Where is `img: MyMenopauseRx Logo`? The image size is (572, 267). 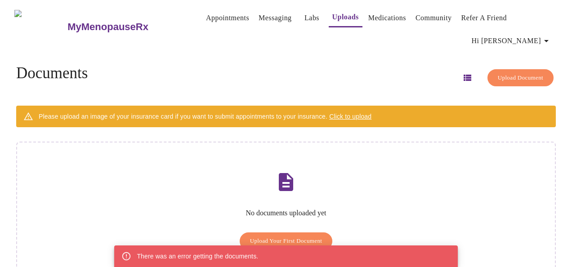
img: MyMenopauseRx Logo is located at coordinates (40, 27).